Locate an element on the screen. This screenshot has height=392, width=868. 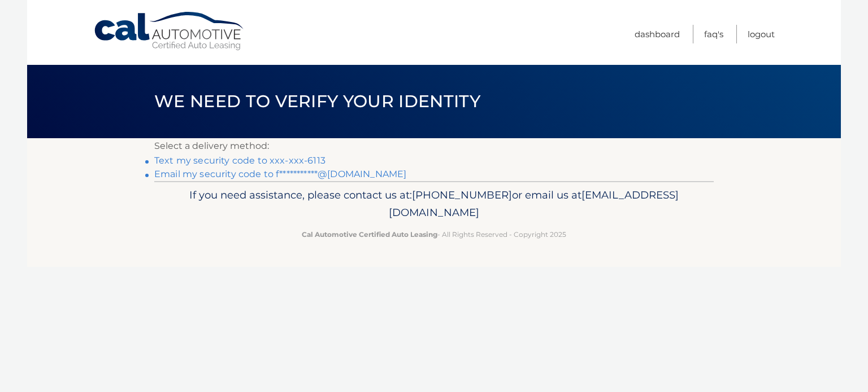
a: Logout is located at coordinates (761, 34).